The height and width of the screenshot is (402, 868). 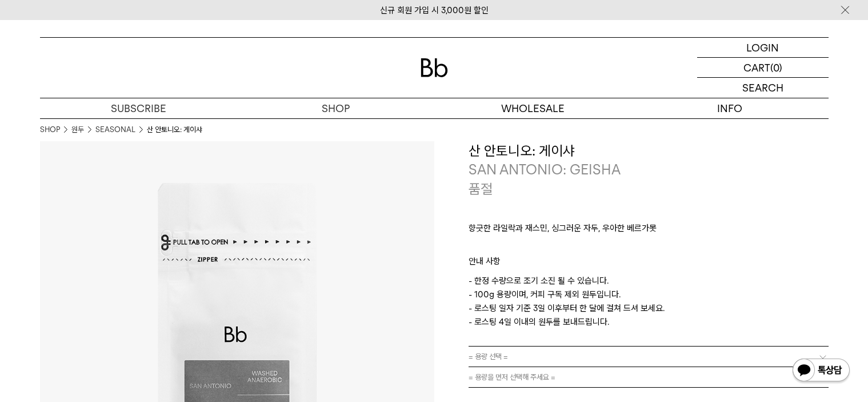 I want to click on p: ㅤ, so click(x=648, y=247).